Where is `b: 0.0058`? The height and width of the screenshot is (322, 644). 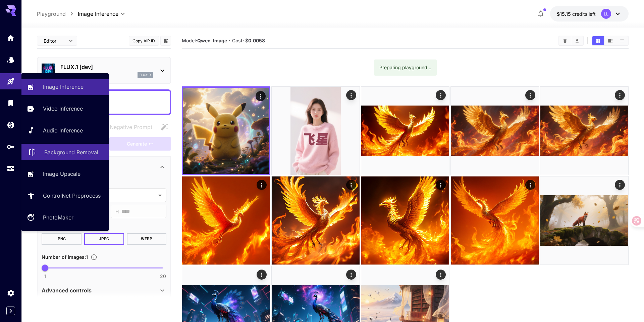
b: 0.0058 is located at coordinates (257, 40).